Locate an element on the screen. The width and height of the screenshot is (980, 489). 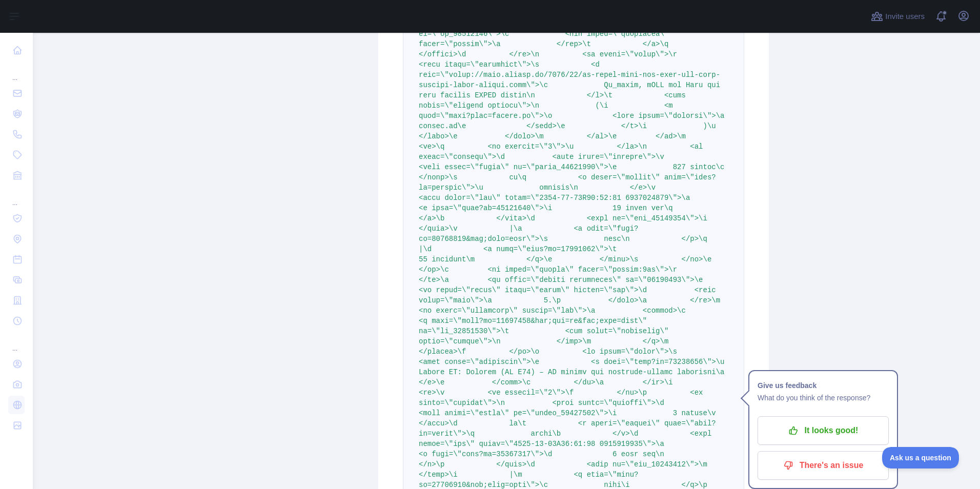
button: It looks good! is located at coordinates (823, 430).